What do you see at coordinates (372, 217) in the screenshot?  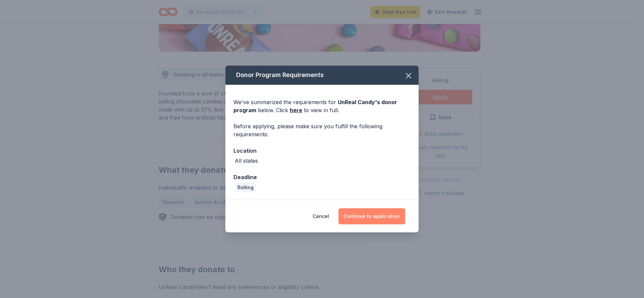 I see `button: Continue to application` at bounding box center [372, 217].